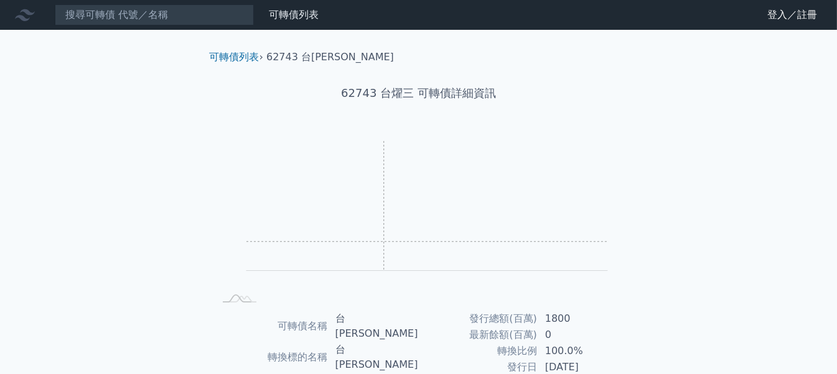 The width and height of the screenshot is (837, 374). I want to click on g: Chart, so click(421, 215).